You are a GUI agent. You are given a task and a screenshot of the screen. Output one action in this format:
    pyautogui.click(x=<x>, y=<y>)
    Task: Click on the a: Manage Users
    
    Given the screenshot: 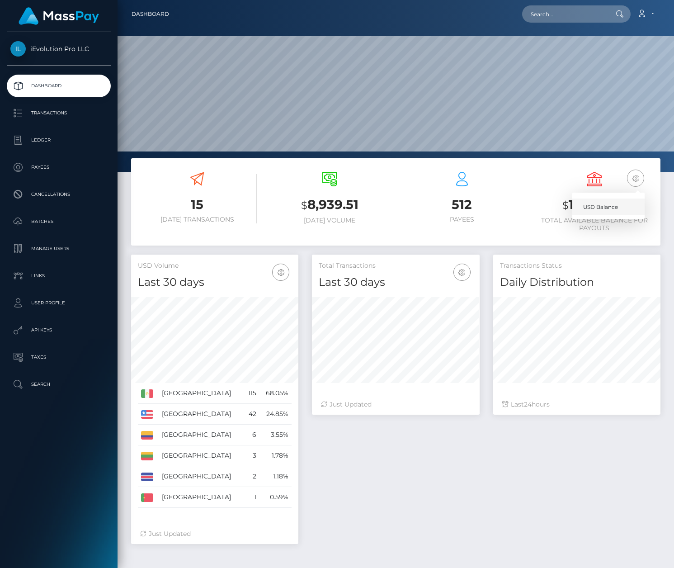 What is the action you would take?
    pyautogui.click(x=59, y=249)
    